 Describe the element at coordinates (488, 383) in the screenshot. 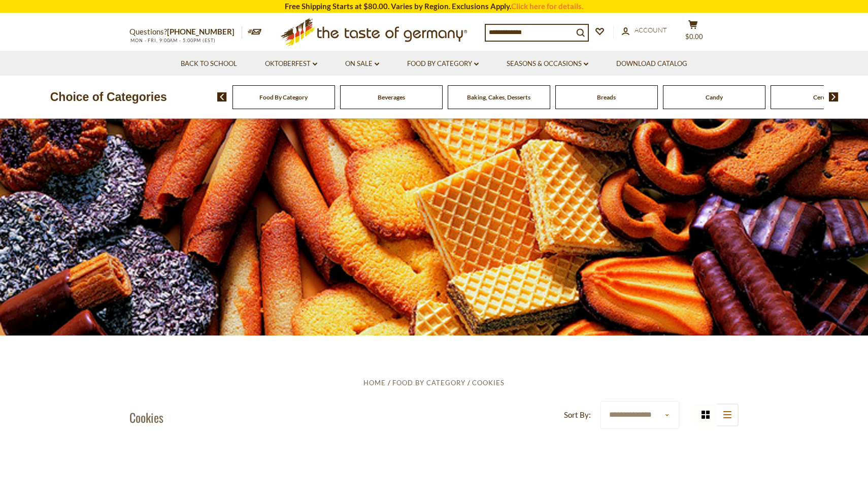

I see `span: Cookies` at that location.